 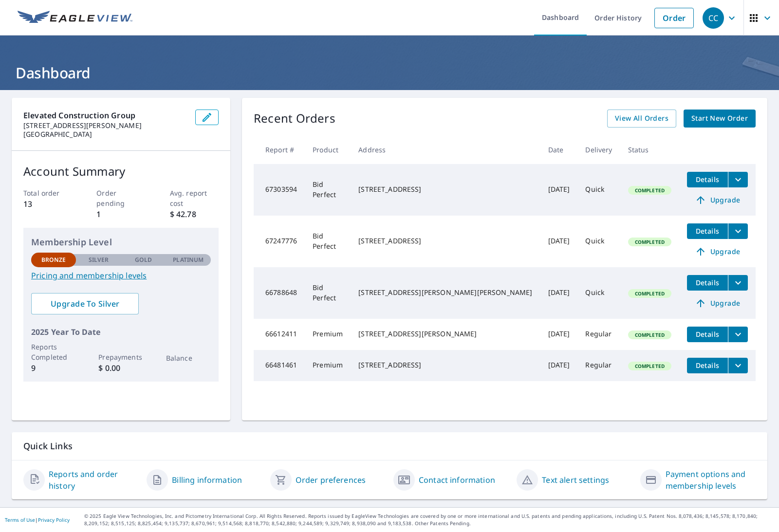 I want to click on p: 13, so click(x=48, y=204).